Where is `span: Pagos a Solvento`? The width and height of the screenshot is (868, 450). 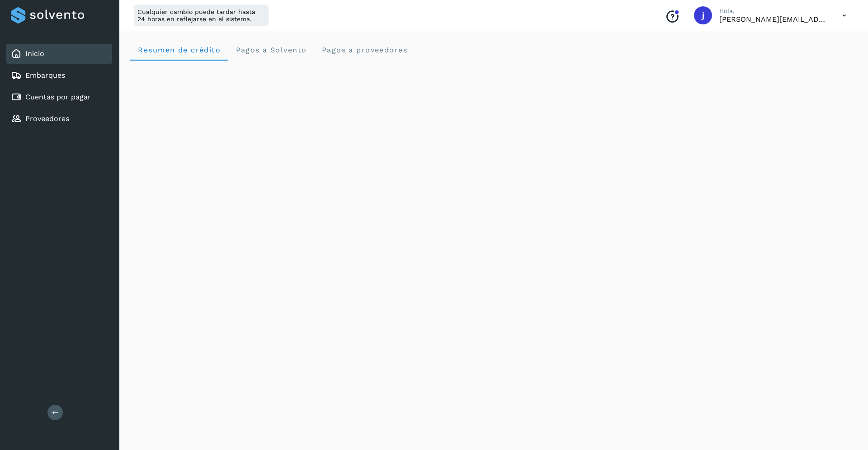 span: Pagos a Solvento is located at coordinates (271, 50).